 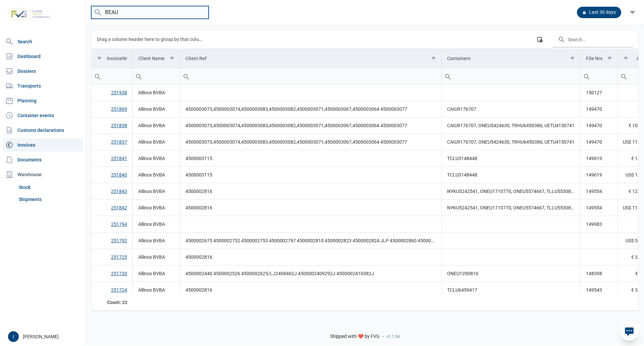 I want to click on span: Shipped with ❤️ by FVG, so click(x=355, y=337).